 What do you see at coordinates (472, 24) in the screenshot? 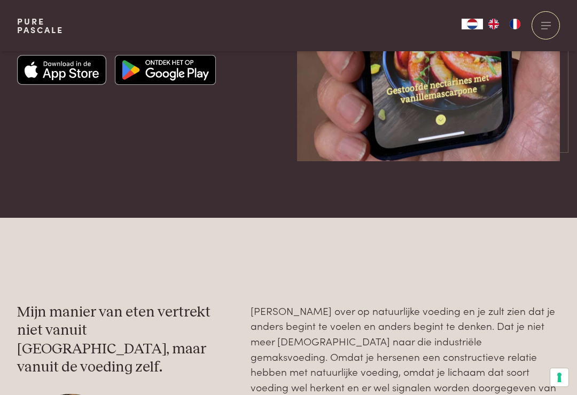
I see `a: NL` at bounding box center [472, 24].